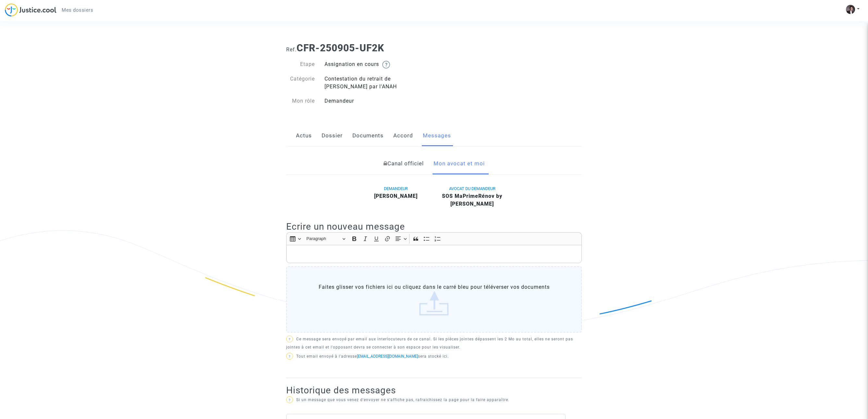 The width and height of the screenshot is (868, 419). I want to click on span: Paragraph, so click(323, 239).